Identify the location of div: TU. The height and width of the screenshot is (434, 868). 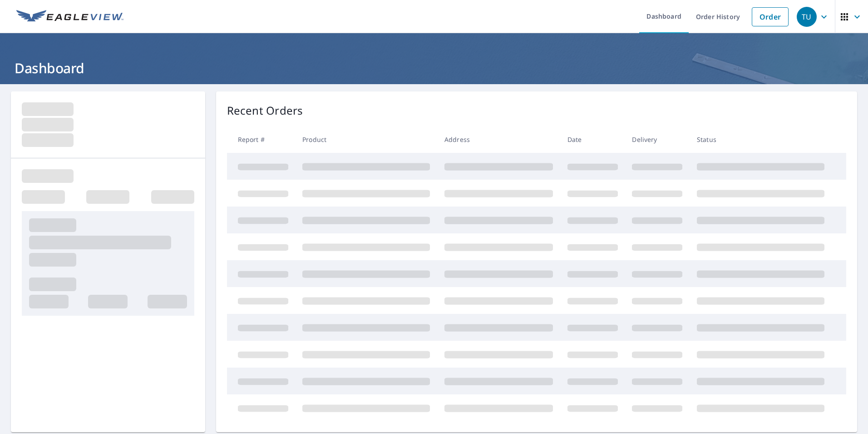
(807, 17).